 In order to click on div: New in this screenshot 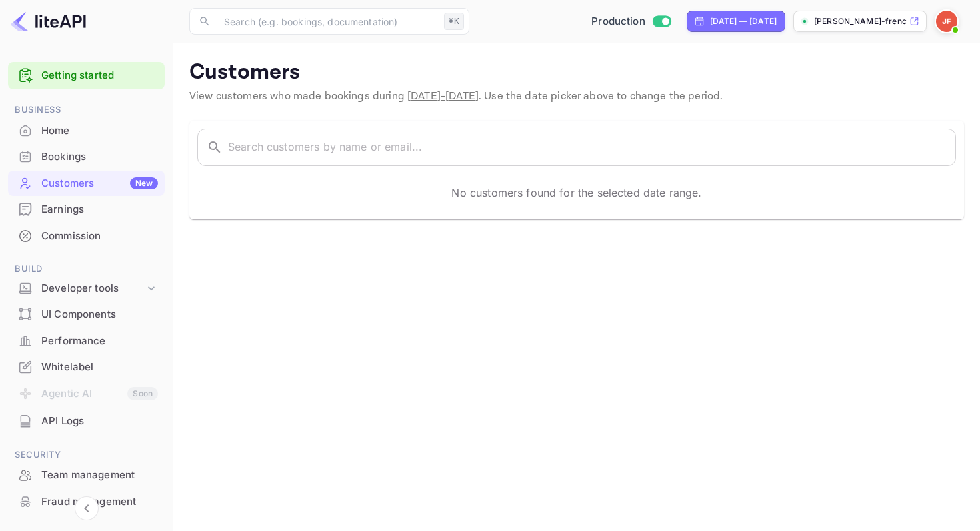, I will do `click(144, 184)`.